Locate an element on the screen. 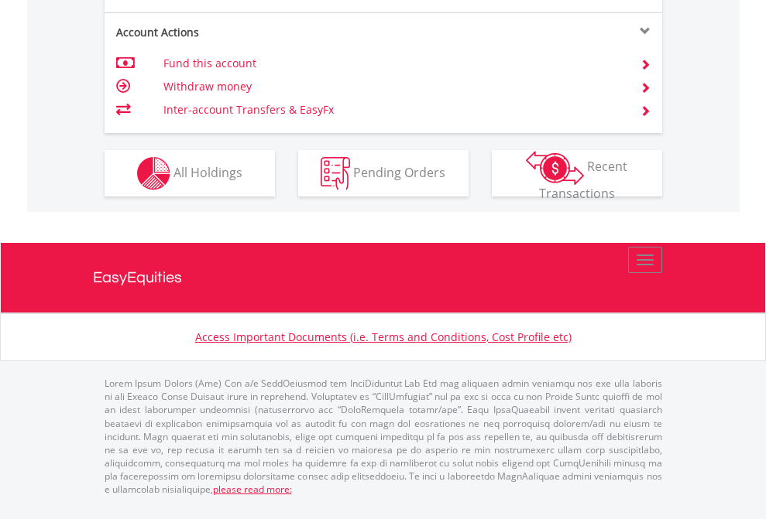  span: All Holdings is located at coordinates (207, 172).